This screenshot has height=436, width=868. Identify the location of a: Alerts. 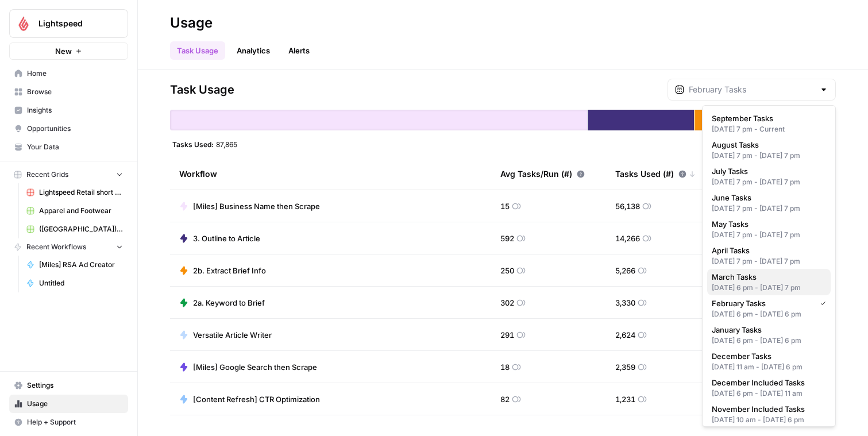
(298, 51).